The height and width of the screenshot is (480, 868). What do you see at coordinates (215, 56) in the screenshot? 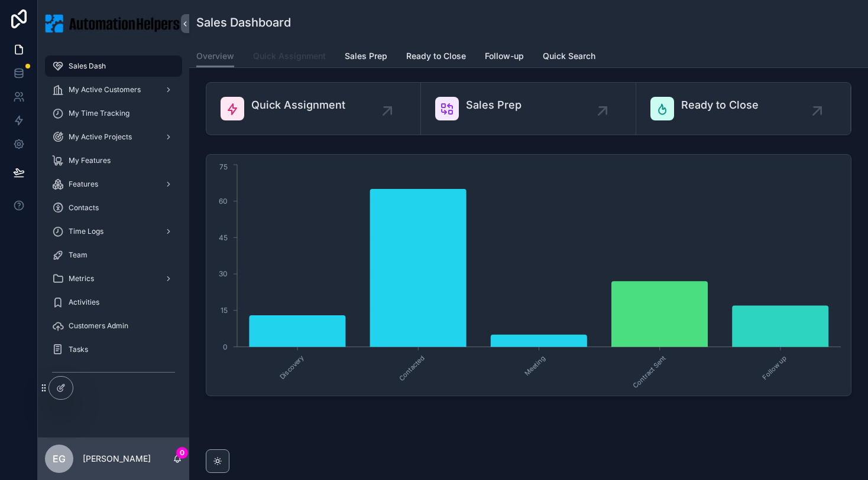
I see `a: Overview` at bounding box center [215, 56].